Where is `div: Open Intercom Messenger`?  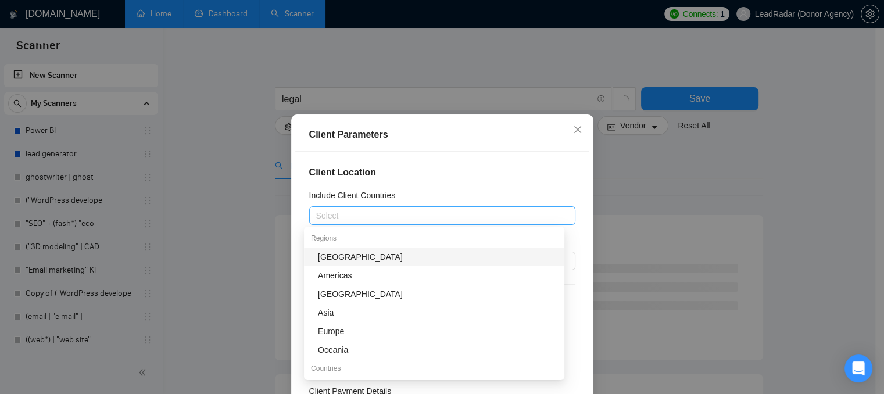 div: Open Intercom Messenger is located at coordinates (858, 368).